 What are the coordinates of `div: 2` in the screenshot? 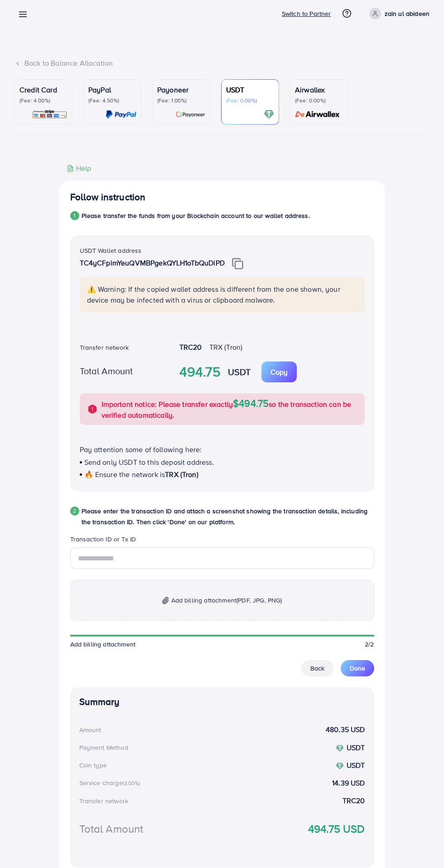 It's located at (74, 511).